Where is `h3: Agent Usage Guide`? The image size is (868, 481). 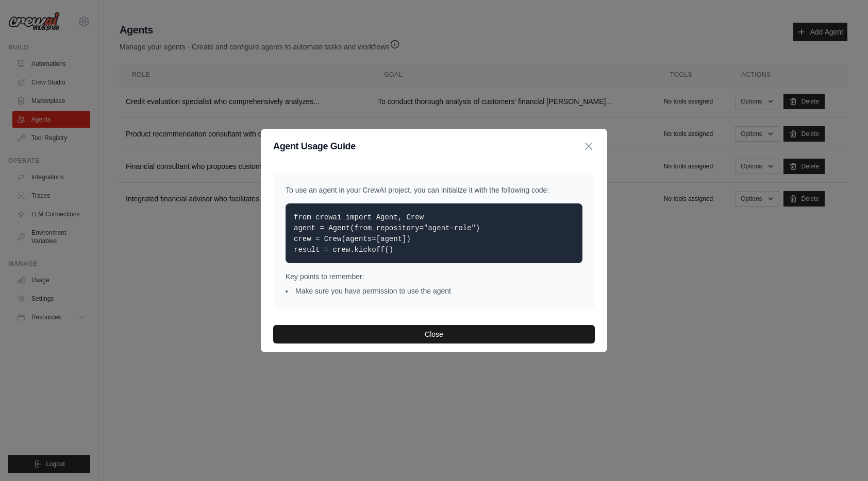
h3: Agent Usage Guide is located at coordinates (315, 146).